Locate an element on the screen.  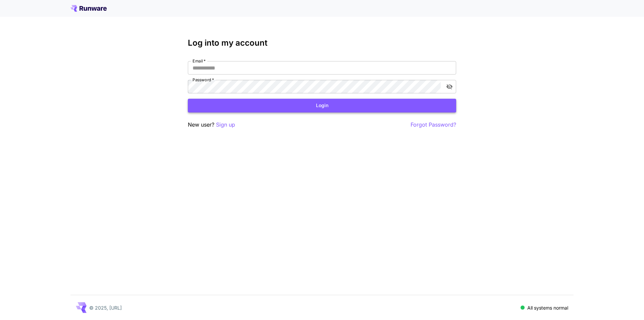
p: Forgot Password? is located at coordinates (433, 125).